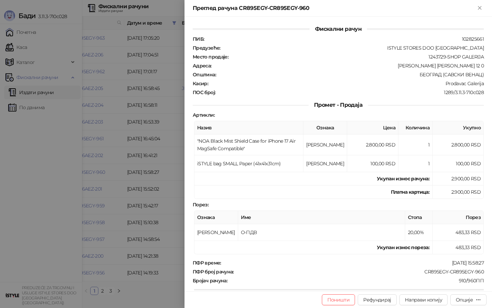  Describe the element at coordinates (419, 217) in the screenshot. I see `th: Стопа` at that location.